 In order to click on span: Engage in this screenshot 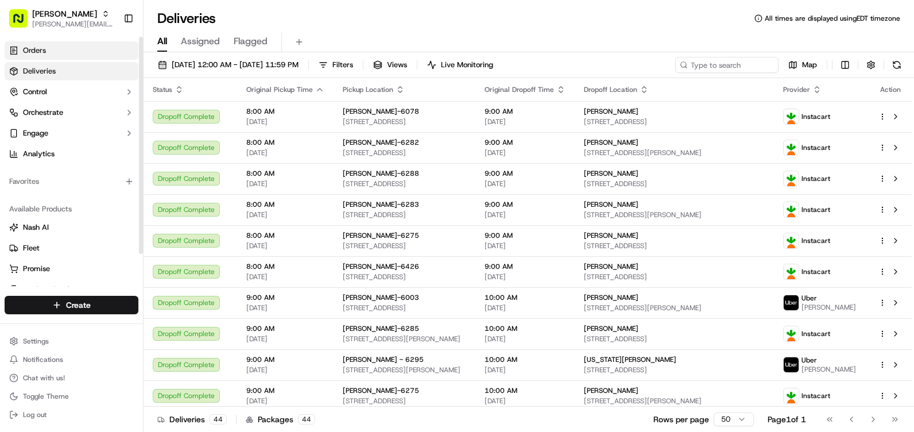, I will do `click(36, 133)`.